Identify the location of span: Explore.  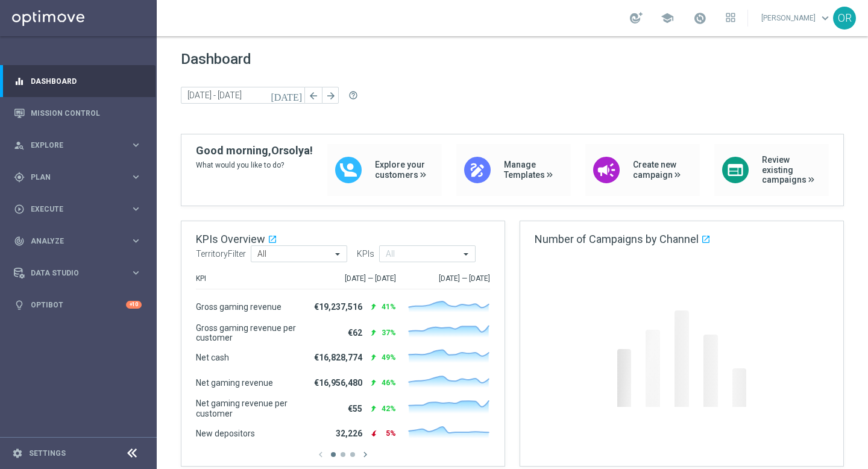
(80, 146).